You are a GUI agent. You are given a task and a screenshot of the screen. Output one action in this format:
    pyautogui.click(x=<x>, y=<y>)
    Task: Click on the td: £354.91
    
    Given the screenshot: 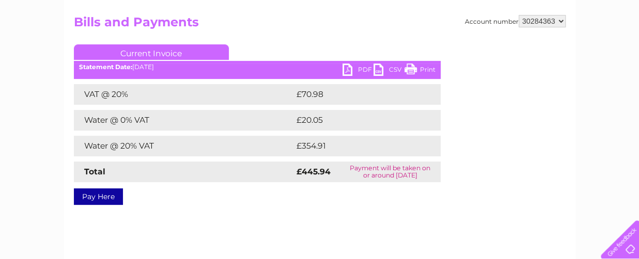 What is the action you would take?
    pyautogui.click(x=357, y=146)
    